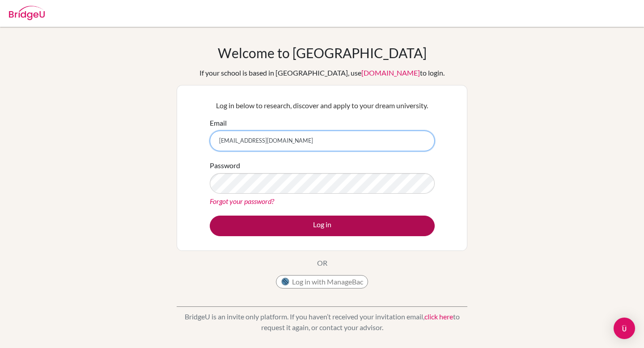  Describe the element at coordinates (242, 200) in the screenshot. I see `a: Forgot your password?` at that location.